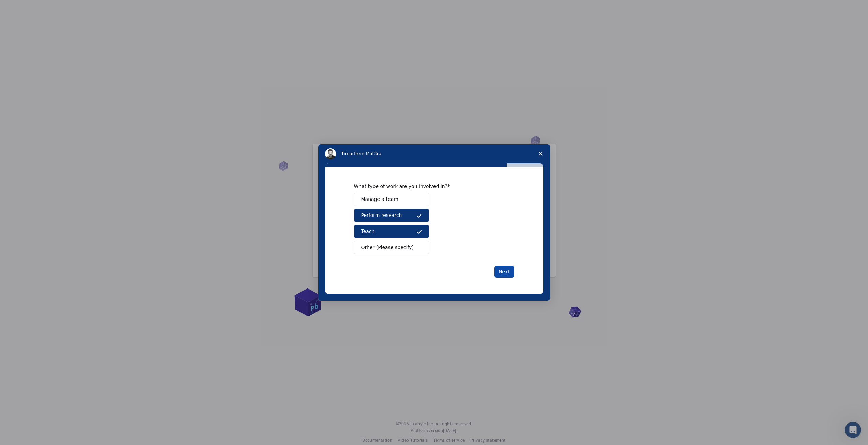 The width and height of the screenshot is (868, 445). What do you see at coordinates (331, 153) in the screenshot?
I see `img: Profile image for Timur` at bounding box center [331, 153].